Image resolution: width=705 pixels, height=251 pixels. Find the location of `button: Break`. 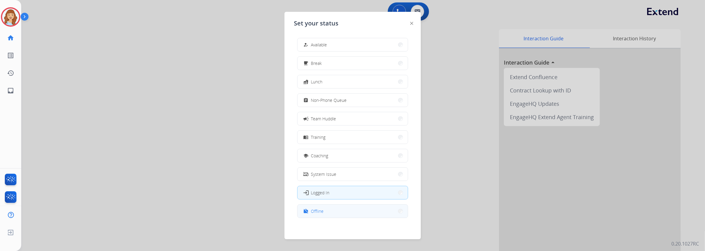

button: Break is located at coordinates (353, 63).